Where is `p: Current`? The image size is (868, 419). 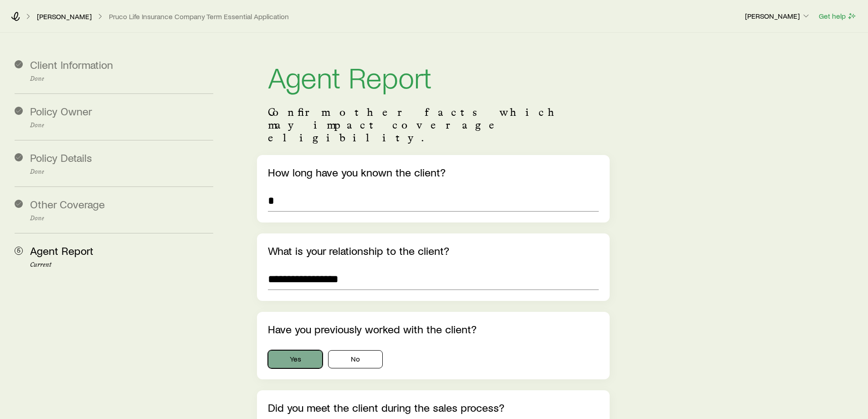
p: Current is located at coordinates (122, 265).